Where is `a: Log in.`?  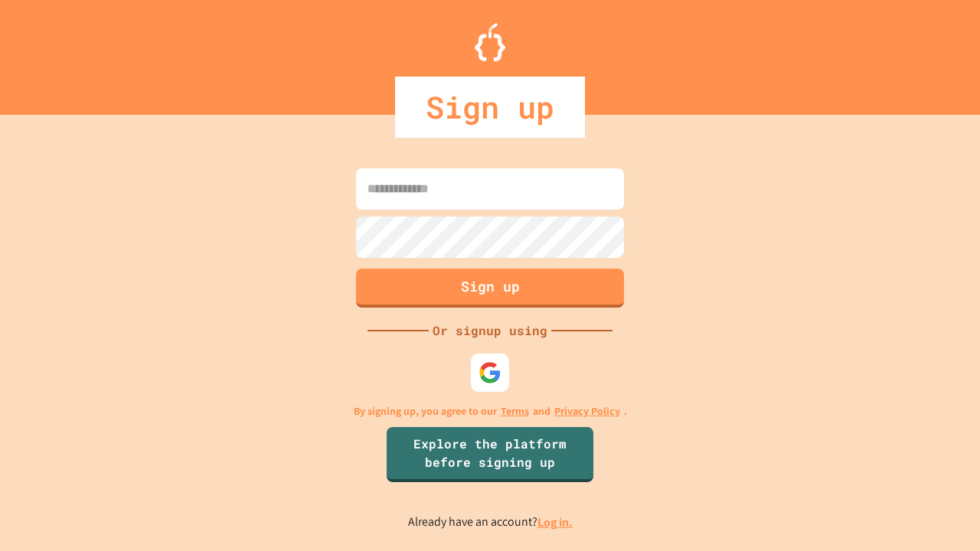
a: Log in. is located at coordinates (555, 522).